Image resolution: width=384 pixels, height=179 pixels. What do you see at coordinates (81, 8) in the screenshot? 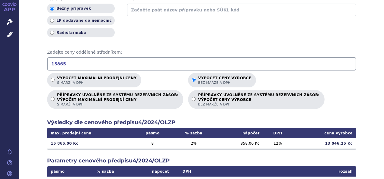
I see `label: Běžný přípravek` at bounding box center [81, 8].